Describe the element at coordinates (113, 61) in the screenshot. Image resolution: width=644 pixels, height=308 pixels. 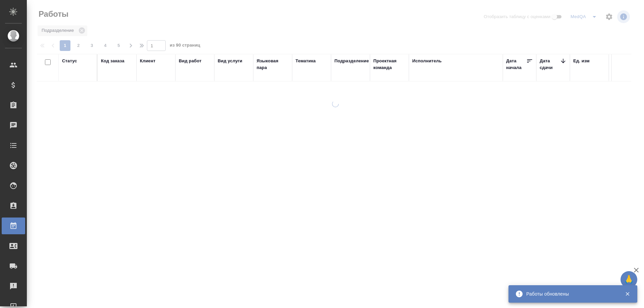
I see `div: Код заказа` at that location.